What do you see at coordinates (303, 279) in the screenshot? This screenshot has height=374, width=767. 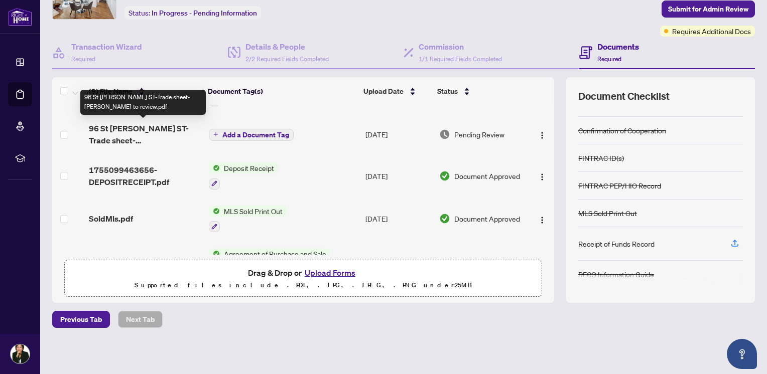 I see `span: Drag & Drop orUpload FormsSupported files include .PDF, .JPG, .JPEG, .PNG under25MB` at bounding box center [303, 279].